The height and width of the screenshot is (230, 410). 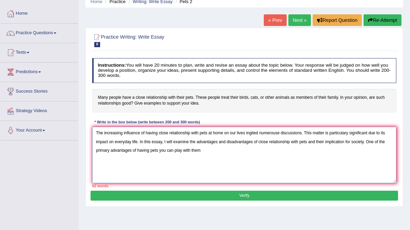 I want to click on button: Report Question, so click(x=337, y=20).